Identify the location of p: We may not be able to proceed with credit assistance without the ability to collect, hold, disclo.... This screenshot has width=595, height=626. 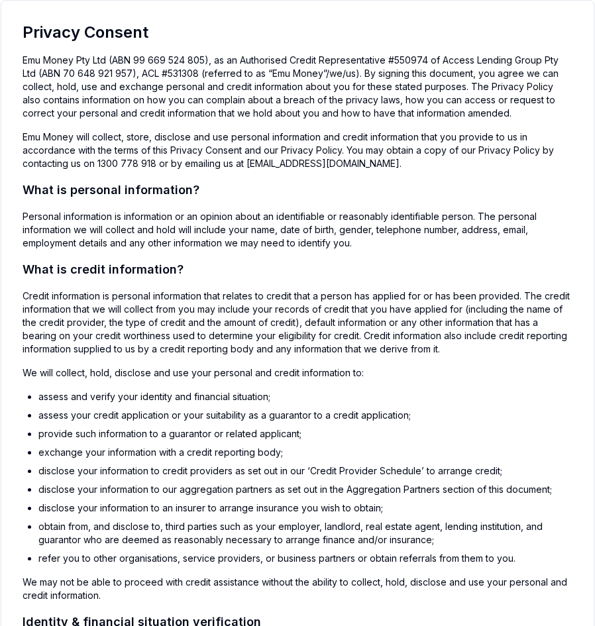
(297, 589).